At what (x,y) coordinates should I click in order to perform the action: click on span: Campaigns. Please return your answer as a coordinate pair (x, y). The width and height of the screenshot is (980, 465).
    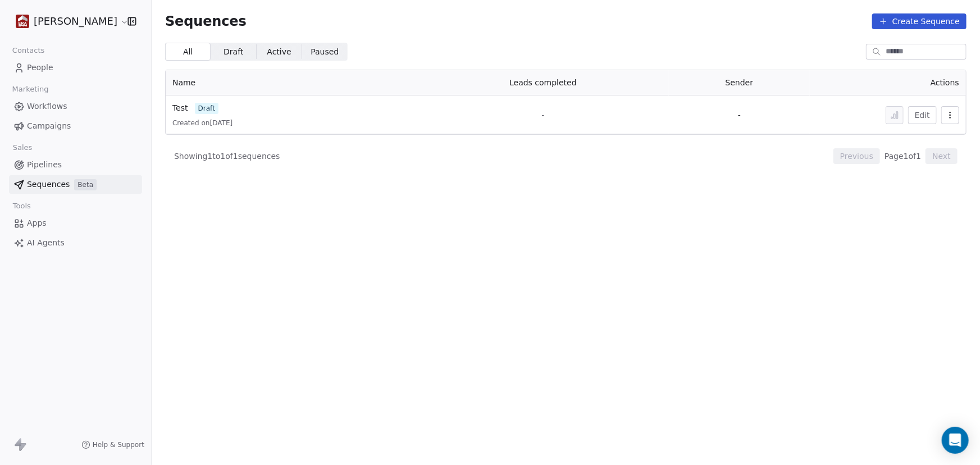
    Looking at the image, I should click on (49, 126).